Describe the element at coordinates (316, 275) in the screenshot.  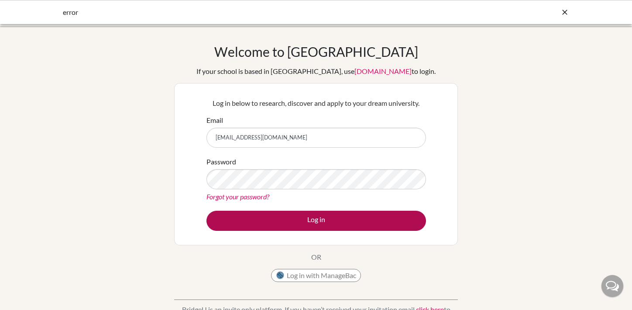
I see `button: Log in with ManageBac` at that location.